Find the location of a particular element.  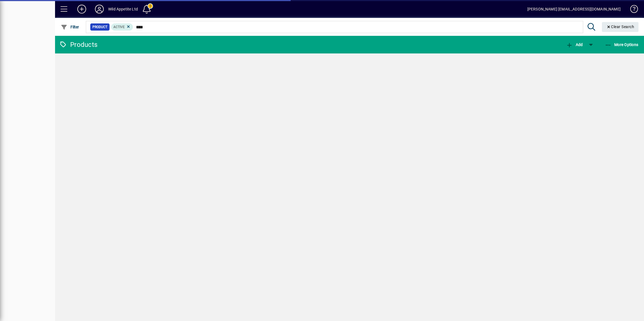

span: Add is located at coordinates (574, 45).